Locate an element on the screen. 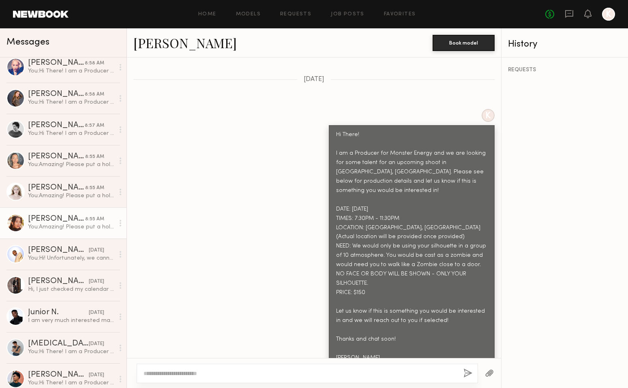 Image resolution: width=628 pixels, height=388 pixels. div: Hi There! I am a Producer for Monster Energy and we are looking for some talent for an upcoming s... is located at coordinates (411, 256).